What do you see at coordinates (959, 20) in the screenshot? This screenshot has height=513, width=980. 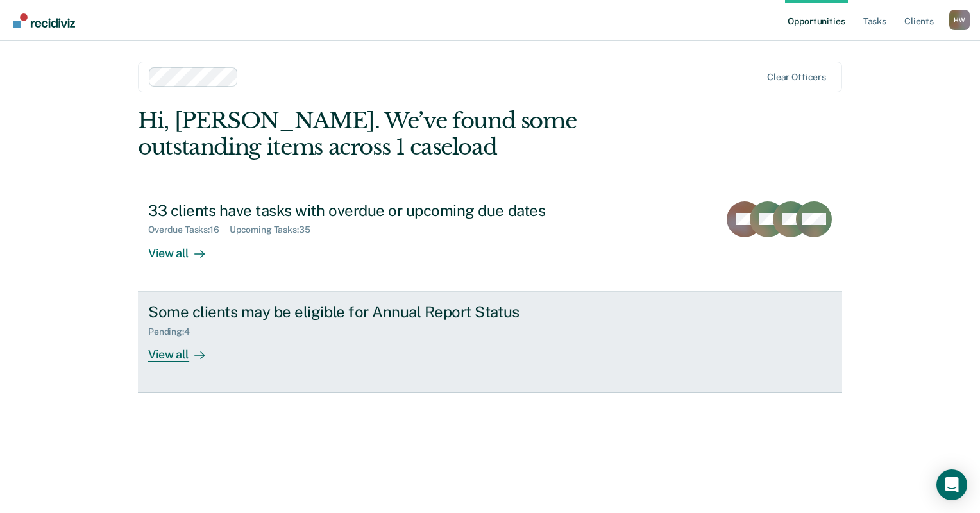 I see `div: H W` at bounding box center [959, 20].